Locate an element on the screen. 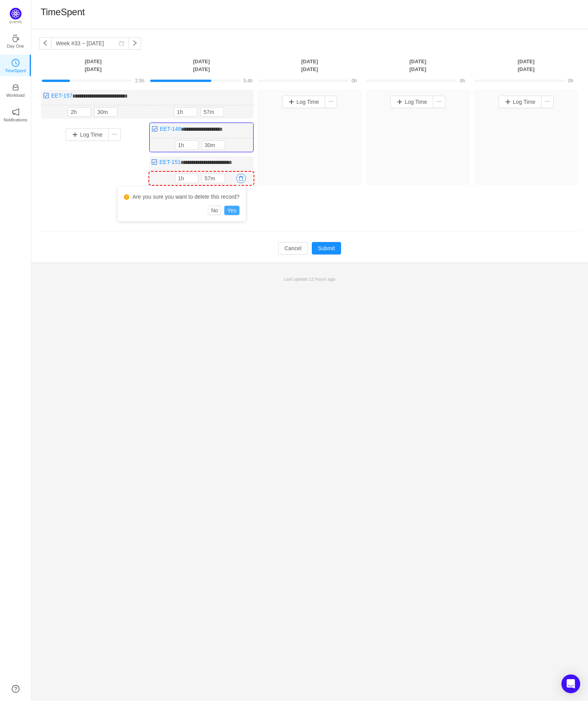 This screenshot has width=588, height=701. span: 5.4h is located at coordinates (247, 81).